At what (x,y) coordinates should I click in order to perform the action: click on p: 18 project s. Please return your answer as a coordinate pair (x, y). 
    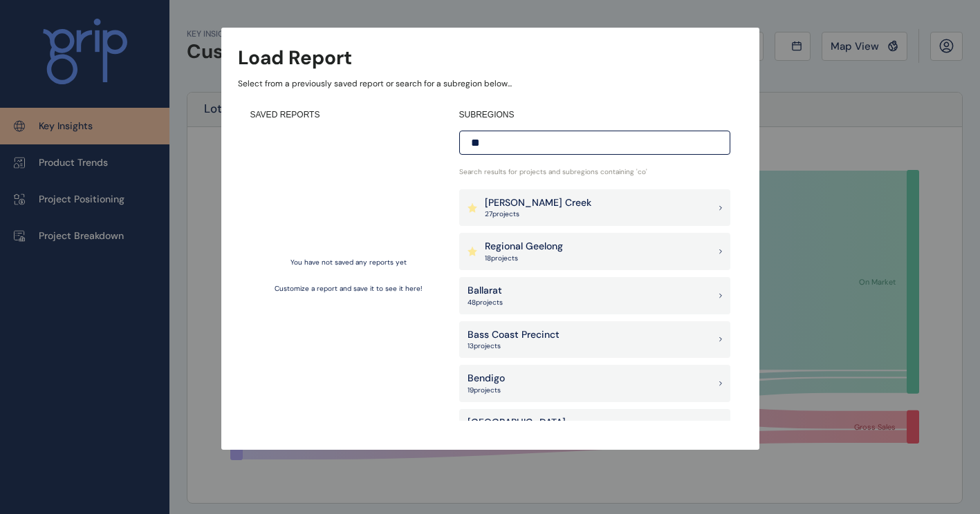
    Looking at the image, I should click on (524, 258).